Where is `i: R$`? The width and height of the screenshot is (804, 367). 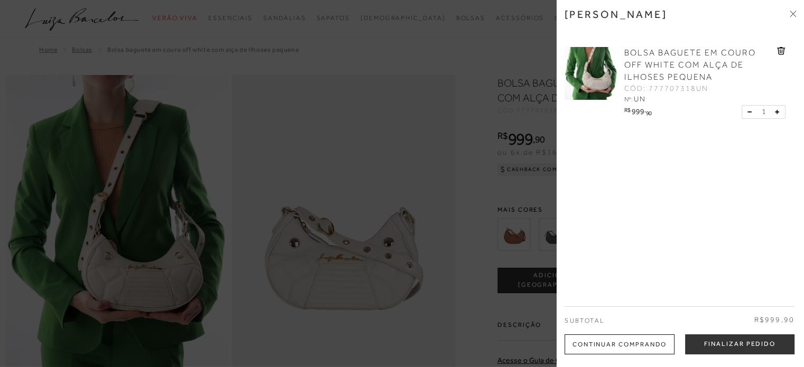 i: R$ is located at coordinates (627, 110).